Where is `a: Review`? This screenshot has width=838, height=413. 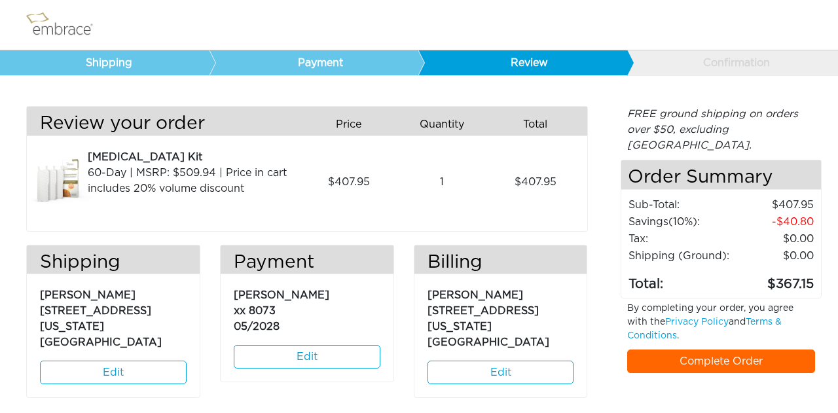
a: Review is located at coordinates (522, 63).